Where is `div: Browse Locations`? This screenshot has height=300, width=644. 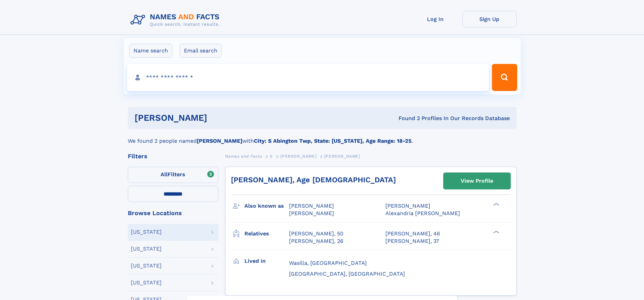 div: Browse Locations is located at coordinates (173, 213).